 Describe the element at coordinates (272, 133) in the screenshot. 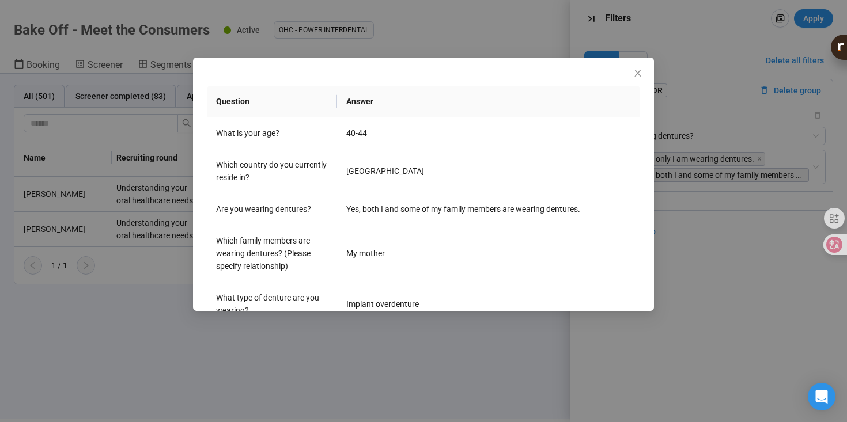

I see `td: What is your age?` at that location.